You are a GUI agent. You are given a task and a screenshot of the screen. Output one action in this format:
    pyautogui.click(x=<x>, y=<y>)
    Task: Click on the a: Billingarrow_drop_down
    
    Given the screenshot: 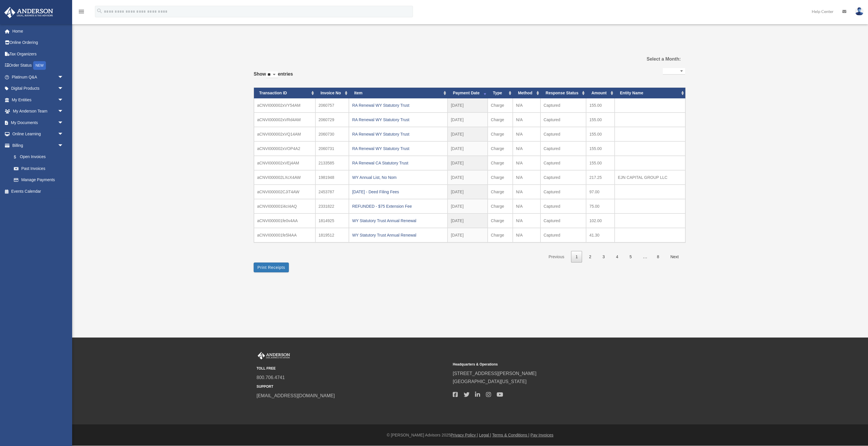 What is the action you would take?
    pyautogui.click(x=38, y=145)
    